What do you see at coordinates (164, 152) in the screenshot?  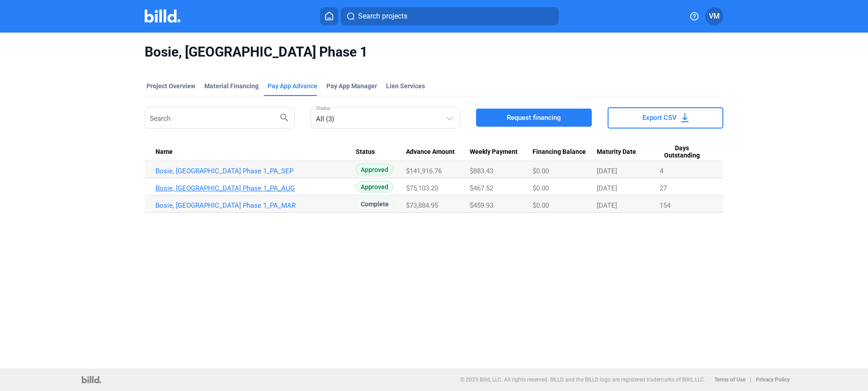 I see `span: Name` at bounding box center [164, 152].